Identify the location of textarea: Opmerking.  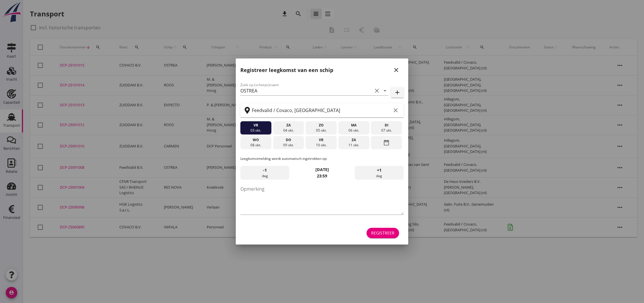
(322, 200).